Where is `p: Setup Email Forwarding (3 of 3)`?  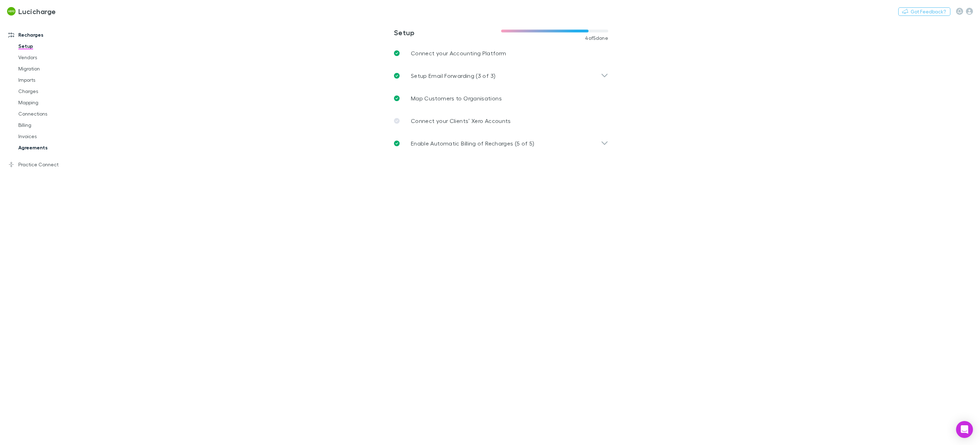 p: Setup Email Forwarding (3 of 3) is located at coordinates (453, 76).